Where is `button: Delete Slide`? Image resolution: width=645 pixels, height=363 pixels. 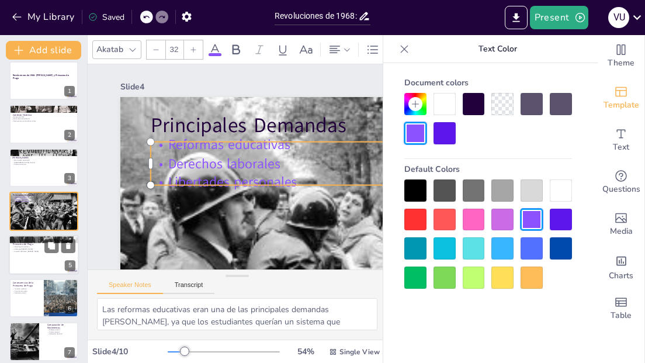 button: Delete Slide is located at coordinates (68, 246).